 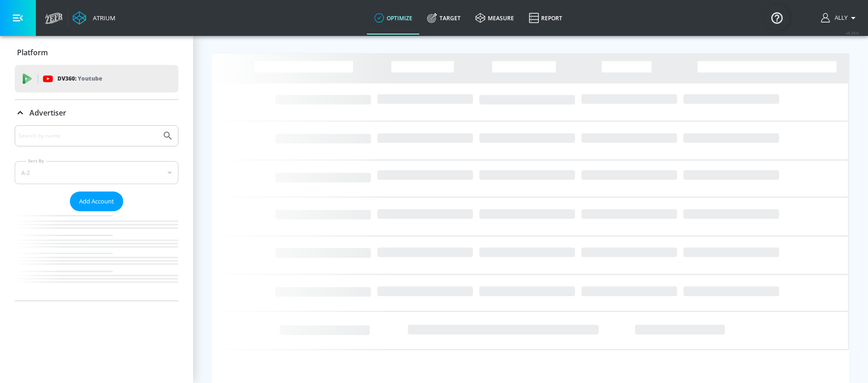 What do you see at coordinates (97, 256) in the screenshot?
I see `nav: list of Advertiser` at bounding box center [97, 256].